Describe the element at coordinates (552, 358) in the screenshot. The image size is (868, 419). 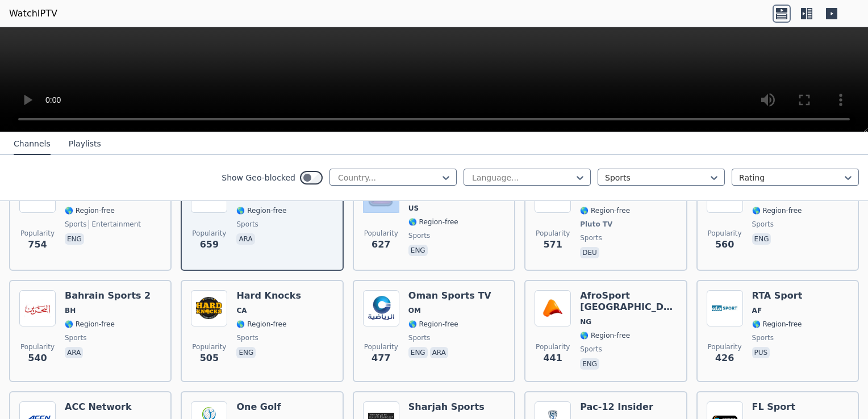
I see `span: 441` at that location.